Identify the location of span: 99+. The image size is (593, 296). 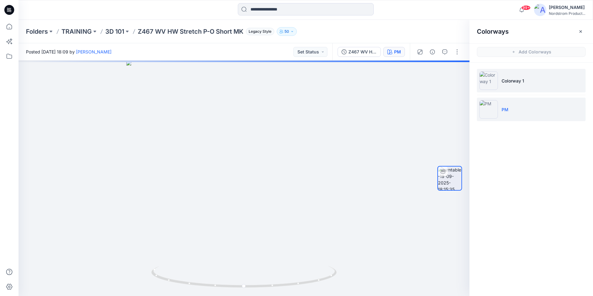
(526, 8).